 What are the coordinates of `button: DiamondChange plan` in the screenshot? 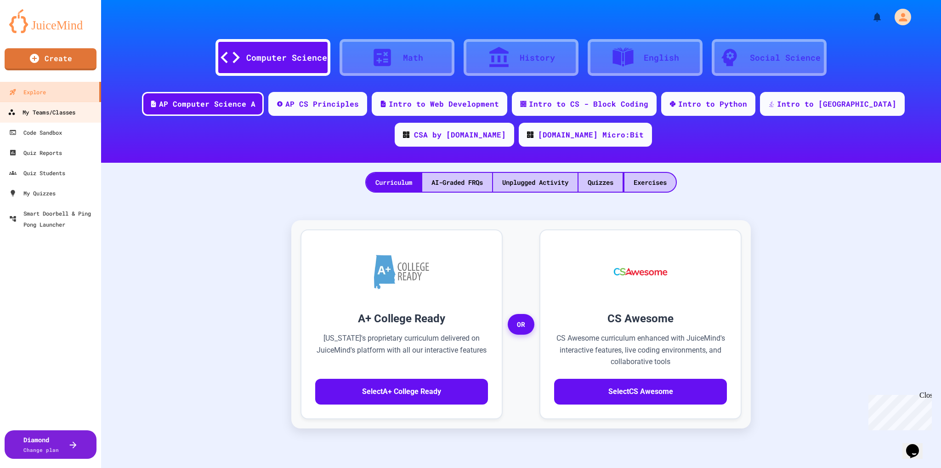 It's located at (51, 444).